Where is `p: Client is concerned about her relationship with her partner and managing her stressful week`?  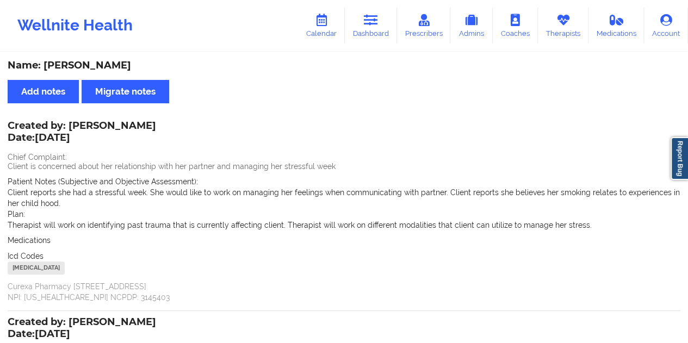
p: Client is concerned about her relationship with her partner and managing her stressful week is located at coordinates (344, 166).